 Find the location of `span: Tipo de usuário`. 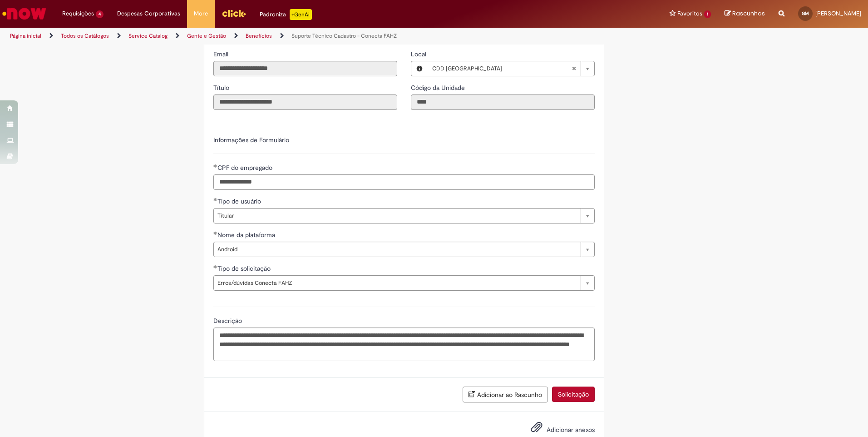

span: Tipo de usuário is located at coordinates (240, 201).